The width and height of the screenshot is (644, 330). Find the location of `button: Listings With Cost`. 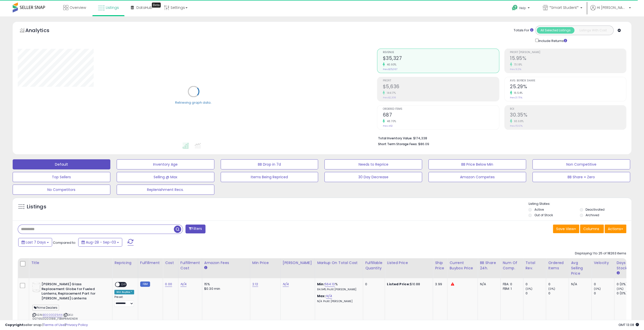

button: Listings With Cost is located at coordinates (593, 30).